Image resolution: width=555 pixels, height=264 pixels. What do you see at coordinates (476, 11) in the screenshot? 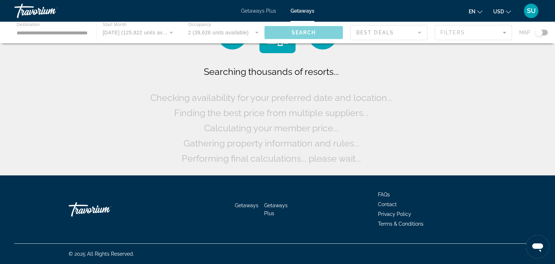
I see `button: Change language` at bounding box center [476, 11].